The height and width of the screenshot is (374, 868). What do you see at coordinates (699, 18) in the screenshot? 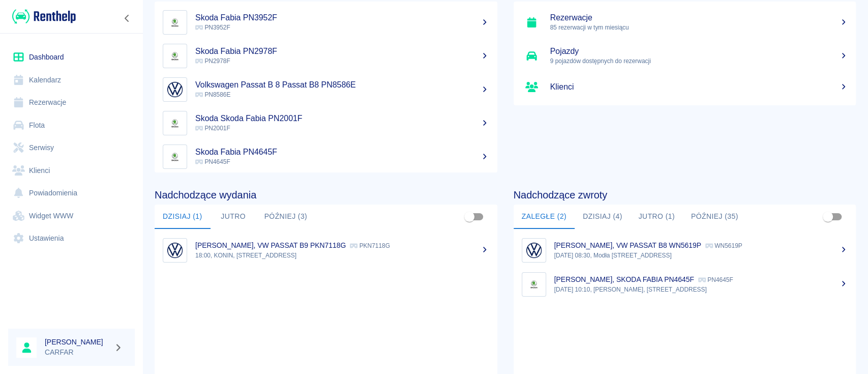
I see `h5: Rezerwacje` at bounding box center [699, 18].